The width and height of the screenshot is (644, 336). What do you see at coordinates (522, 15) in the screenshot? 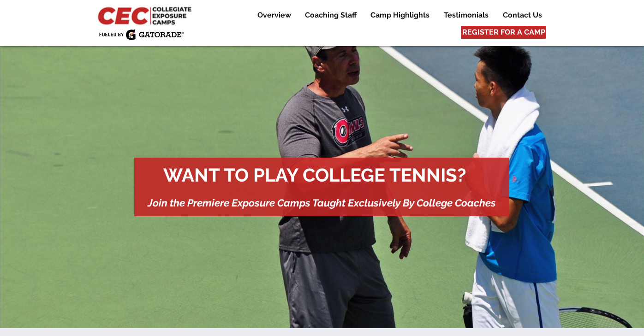
I see `a: Contact Us` at bounding box center [522, 15].